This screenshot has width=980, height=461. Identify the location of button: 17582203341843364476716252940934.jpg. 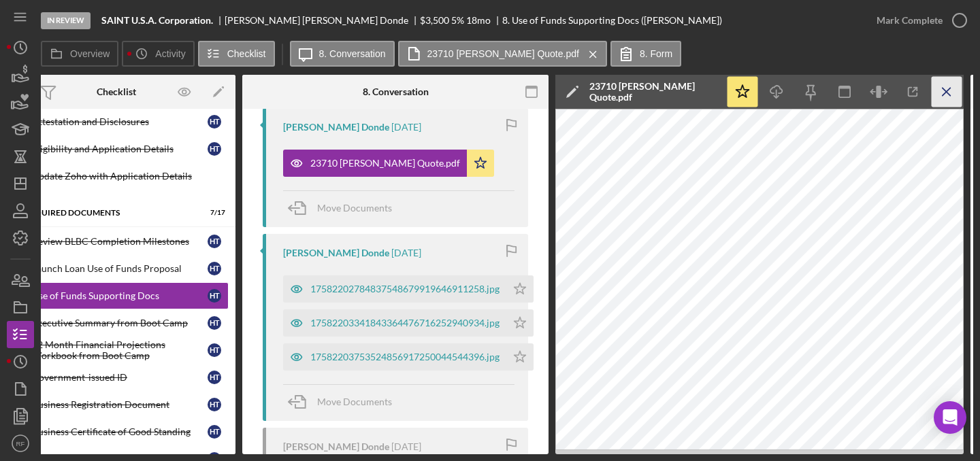
(409, 323).